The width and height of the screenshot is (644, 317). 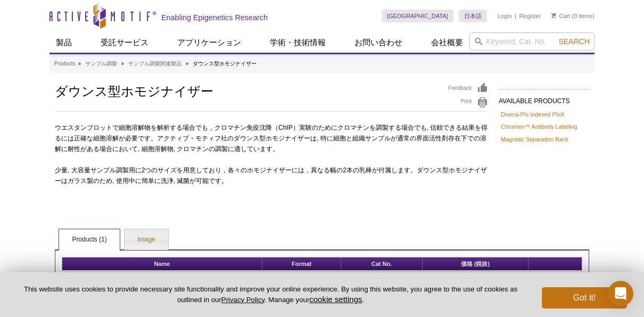 I want to click on a: アプリケーション, so click(x=209, y=43).